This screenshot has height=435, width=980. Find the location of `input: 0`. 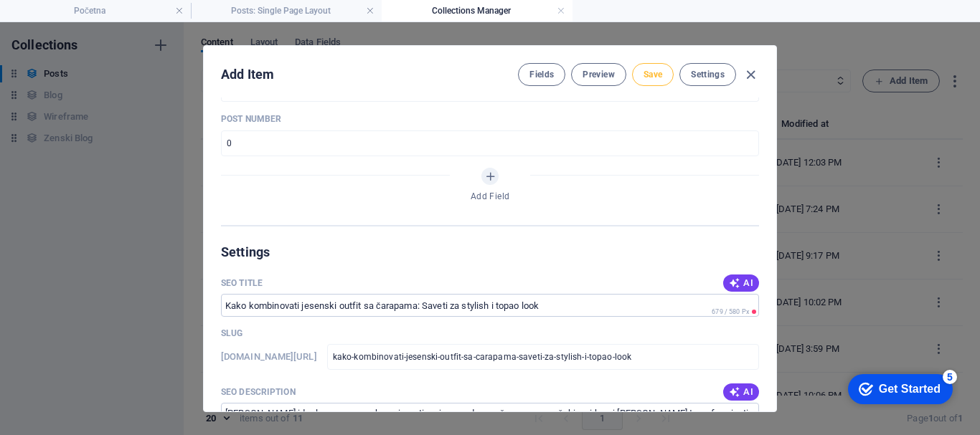

input: 0 is located at coordinates (490, 143).